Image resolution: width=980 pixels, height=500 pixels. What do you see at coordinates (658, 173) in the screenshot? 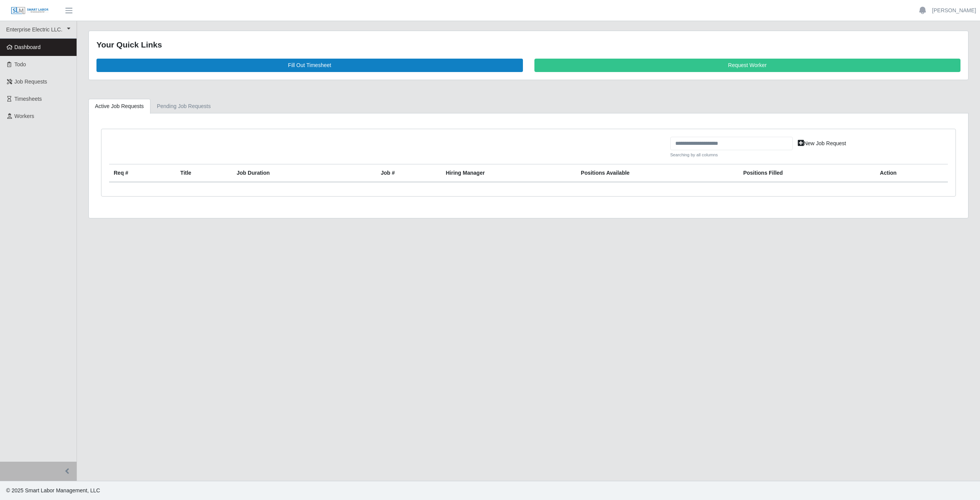
I see `th: Positions Available` at bounding box center [658, 173].